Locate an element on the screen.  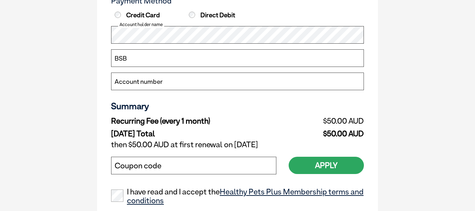
label: Account holder name is located at coordinates (141, 25).